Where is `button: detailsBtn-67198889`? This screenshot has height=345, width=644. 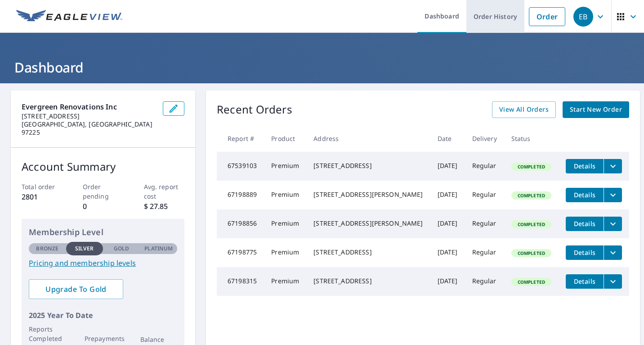
button: detailsBtn-67198889 is located at coordinates (584, 195).